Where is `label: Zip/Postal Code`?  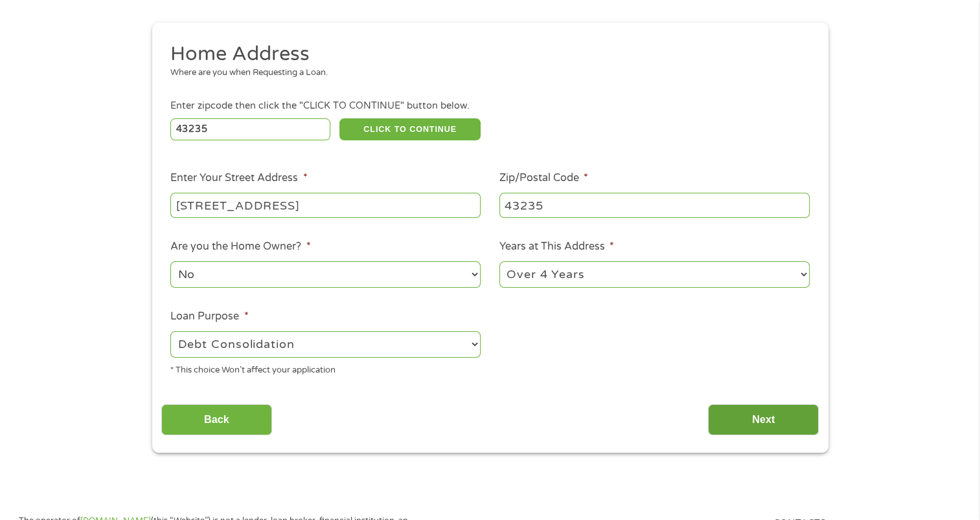
label: Zip/Postal Code is located at coordinates (543, 177).